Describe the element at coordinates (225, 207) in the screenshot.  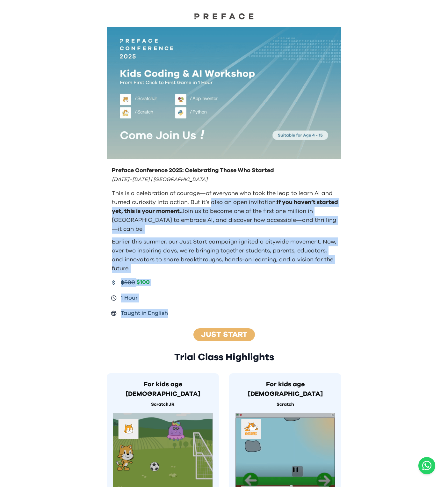
I see `span: If you haven’t started yet, this is your moment.` at that location.